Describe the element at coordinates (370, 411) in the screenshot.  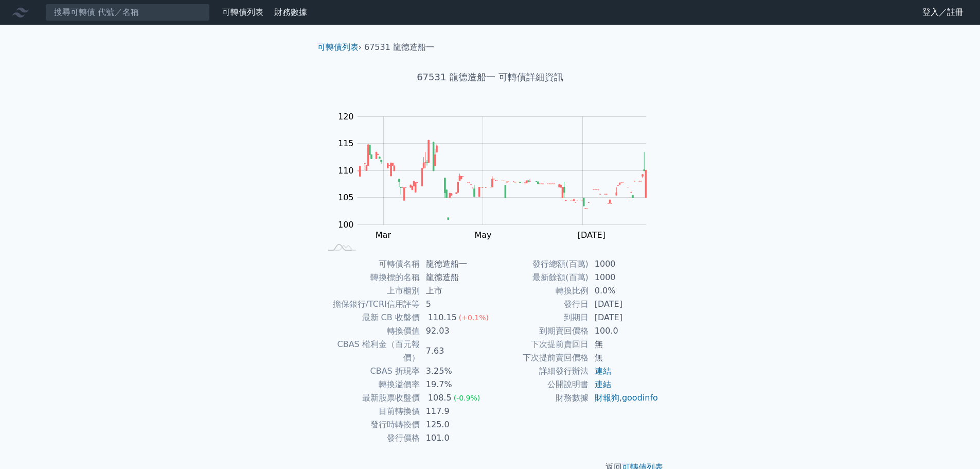
I see `td: 目前轉換價` at that location.